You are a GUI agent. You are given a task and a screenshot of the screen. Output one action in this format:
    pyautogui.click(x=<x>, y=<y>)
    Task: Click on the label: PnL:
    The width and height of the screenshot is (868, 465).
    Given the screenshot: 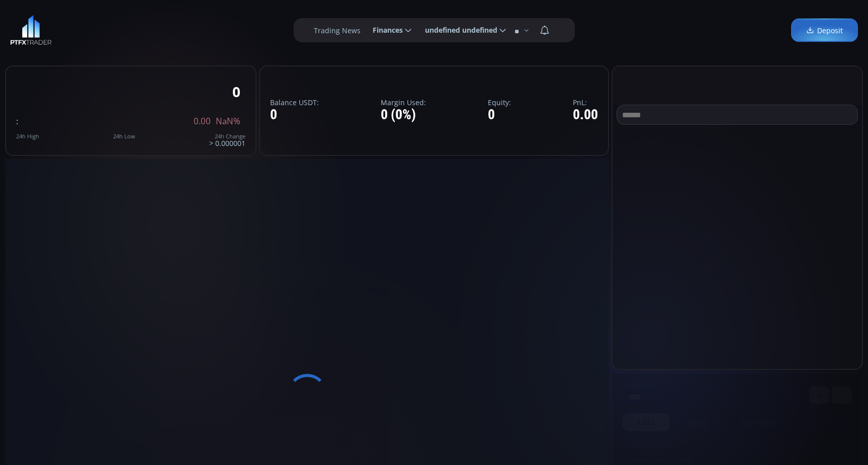 What is the action you would take?
    pyautogui.click(x=585, y=102)
    